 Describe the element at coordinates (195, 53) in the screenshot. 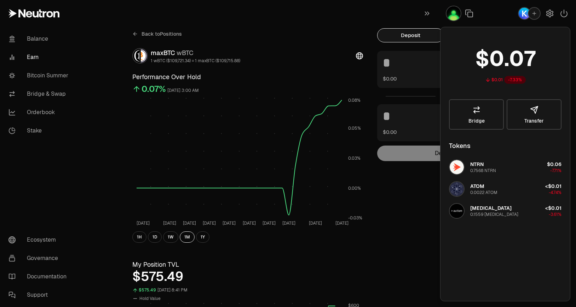

I see `div: maxBTC` at that location.